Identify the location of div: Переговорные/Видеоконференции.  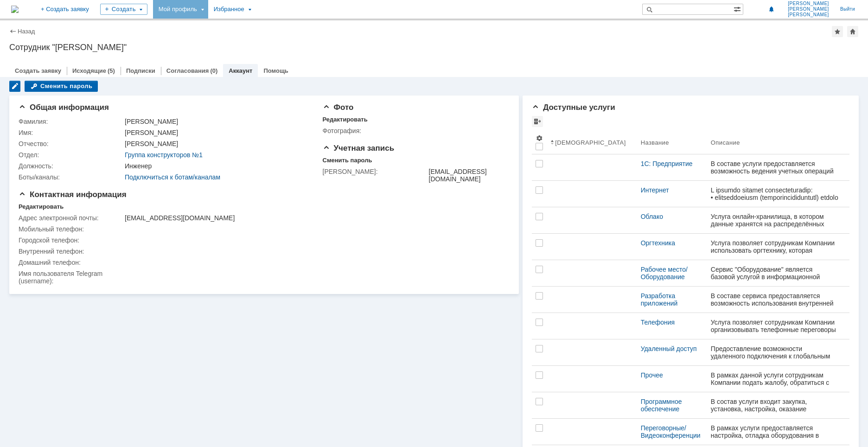
(671, 432).